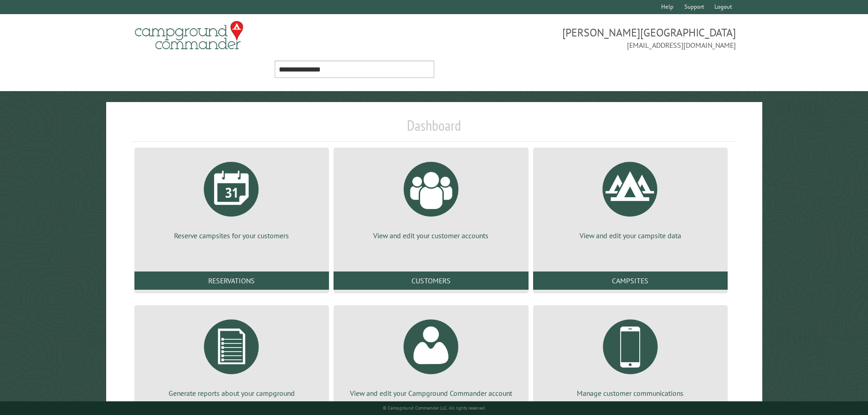 The image size is (868, 415). What do you see at coordinates (232, 236) in the screenshot?
I see `p: Reserve campsites for your customers` at bounding box center [232, 236].